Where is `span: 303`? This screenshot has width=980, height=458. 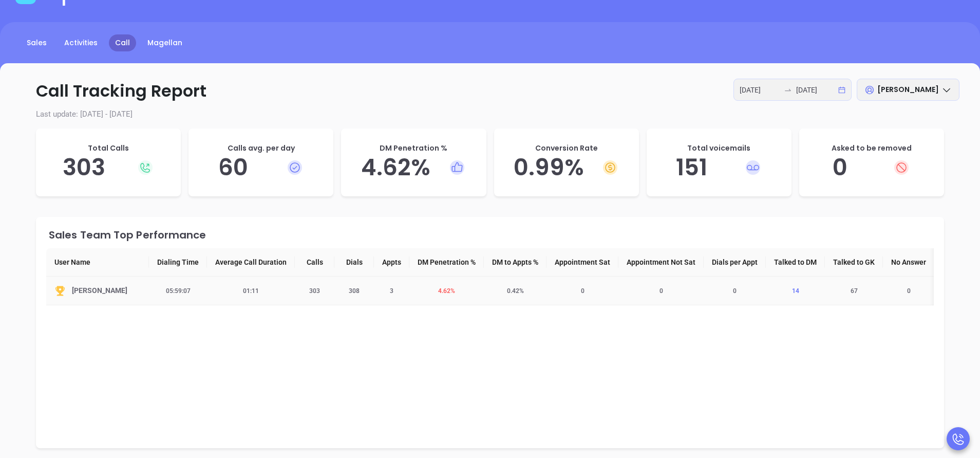 span: 303 is located at coordinates (315, 291).